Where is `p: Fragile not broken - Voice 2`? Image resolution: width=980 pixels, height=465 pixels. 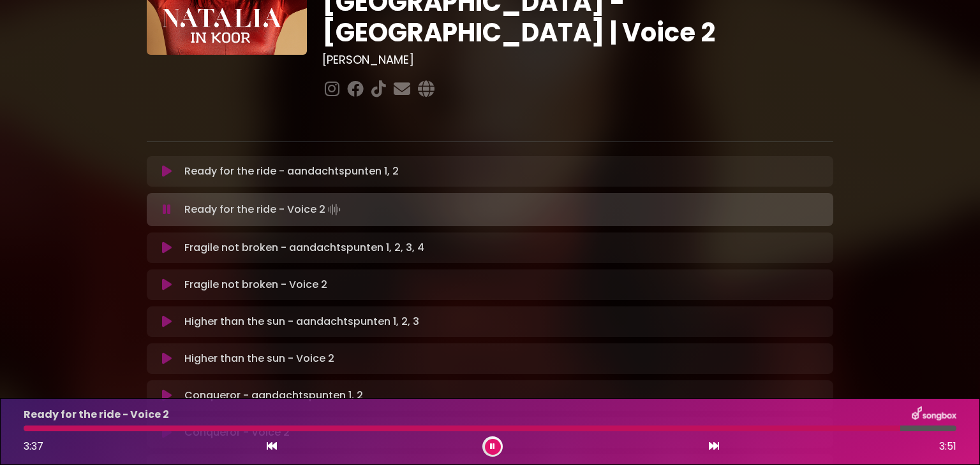 p: Fragile not broken - Voice 2 is located at coordinates (256, 285).